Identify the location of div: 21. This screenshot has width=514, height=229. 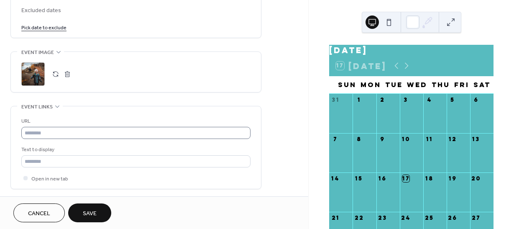
(335, 217).